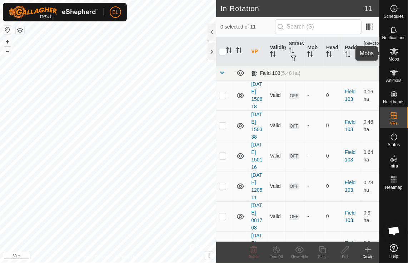 The image size is (408, 263). What do you see at coordinates (393, 188) in the screenshot?
I see `span: Heatmap` at bounding box center [393, 188].